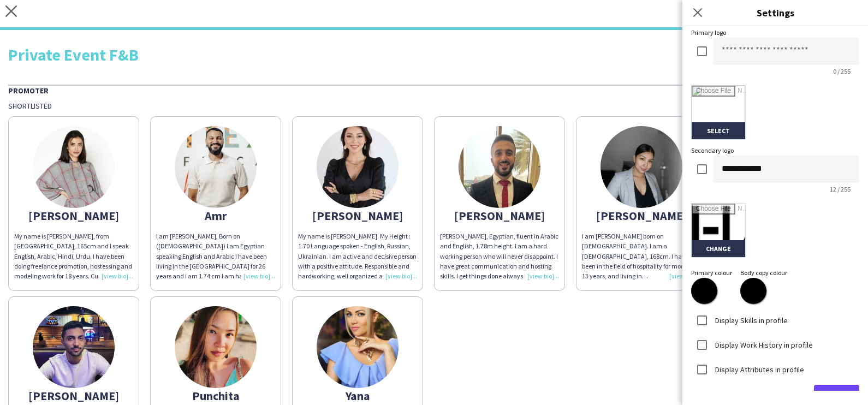  Describe the element at coordinates (713, 150) in the screenshot. I see `label: Secondary logo` at that location.